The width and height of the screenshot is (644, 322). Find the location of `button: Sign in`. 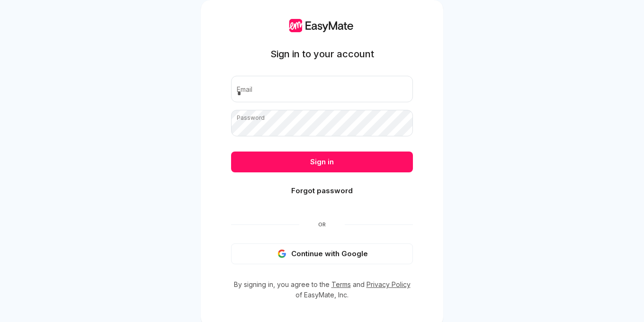

button: Sign in is located at coordinates (322, 162).